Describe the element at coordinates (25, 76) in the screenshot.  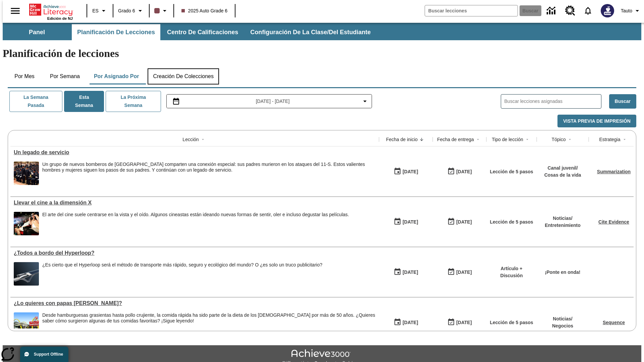
I see `button: Por mes` at that location.